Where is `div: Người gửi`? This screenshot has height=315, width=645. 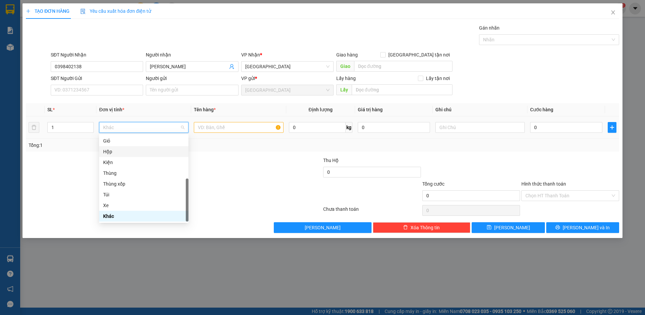 div: Người gửi is located at coordinates (192, 78).